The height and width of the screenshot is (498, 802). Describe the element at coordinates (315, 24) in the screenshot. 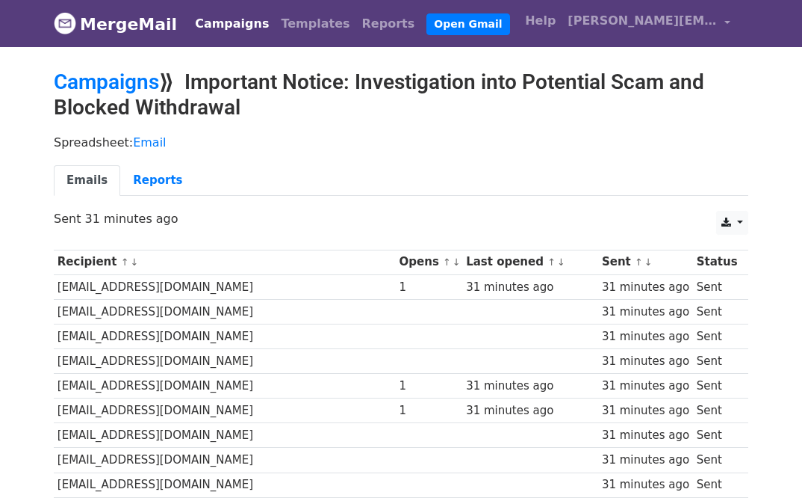

I see `a: Templates` at that location.